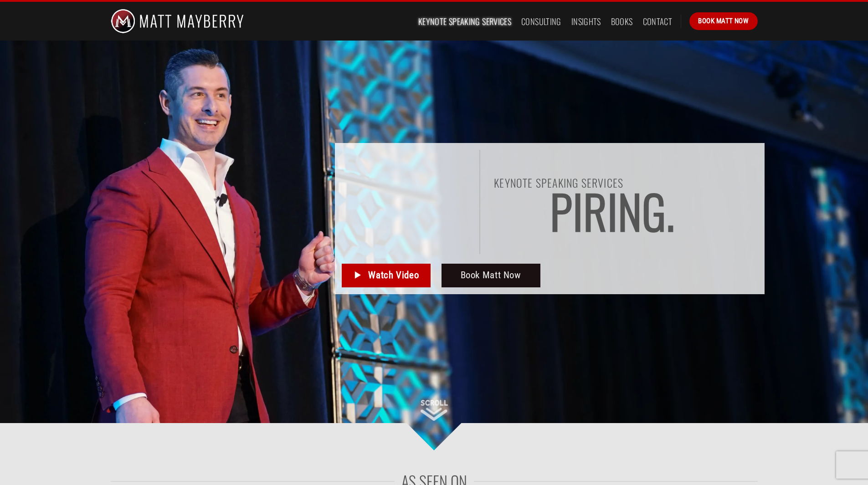 The width and height of the screenshot is (868, 485). I want to click on img: Matt Mayberry, so click(177, 21).